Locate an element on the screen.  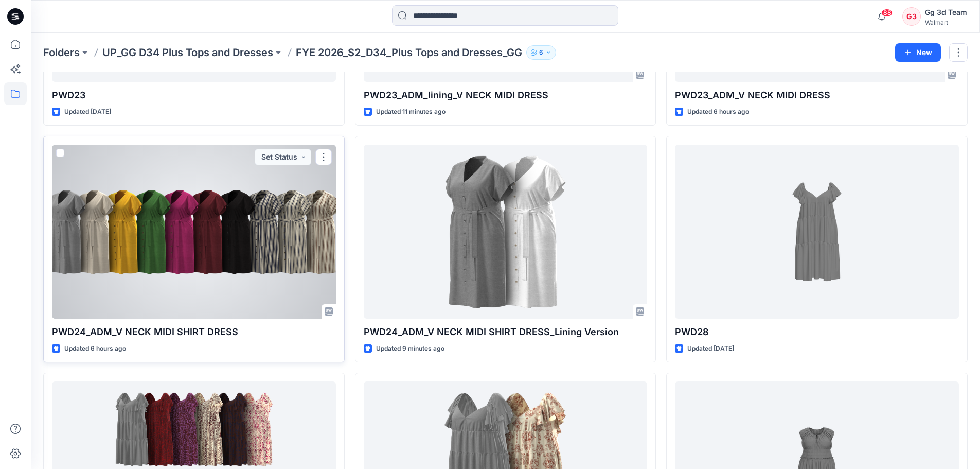
a: PWD28 is located at coordinates (817, 231).